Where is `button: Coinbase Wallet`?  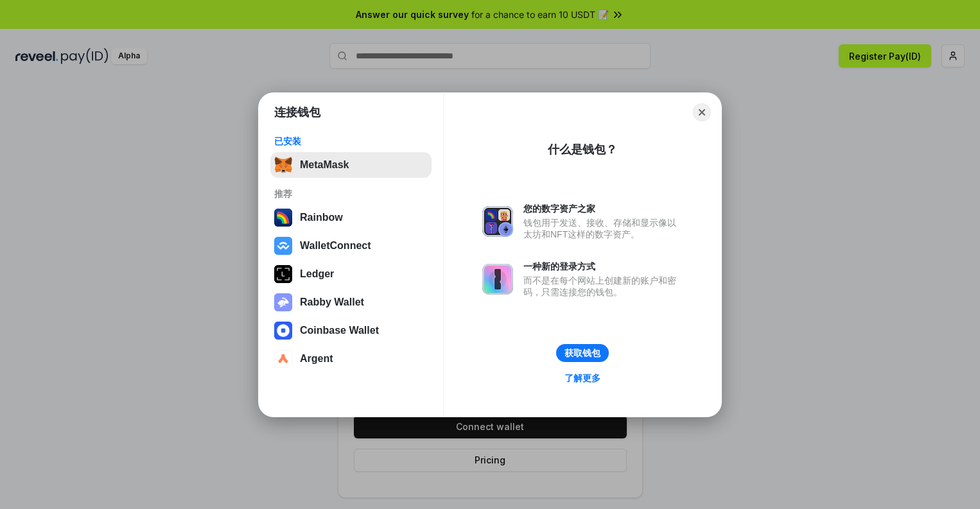 button: Coinbase Wallet is located at coordinates (350, 330).